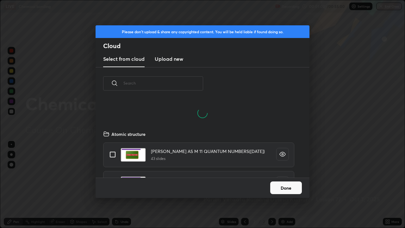 This screenshot has width=405, height=228. Describe the element at coordinates (163, 83) in the screenshot. I see `input: Search` at that location.